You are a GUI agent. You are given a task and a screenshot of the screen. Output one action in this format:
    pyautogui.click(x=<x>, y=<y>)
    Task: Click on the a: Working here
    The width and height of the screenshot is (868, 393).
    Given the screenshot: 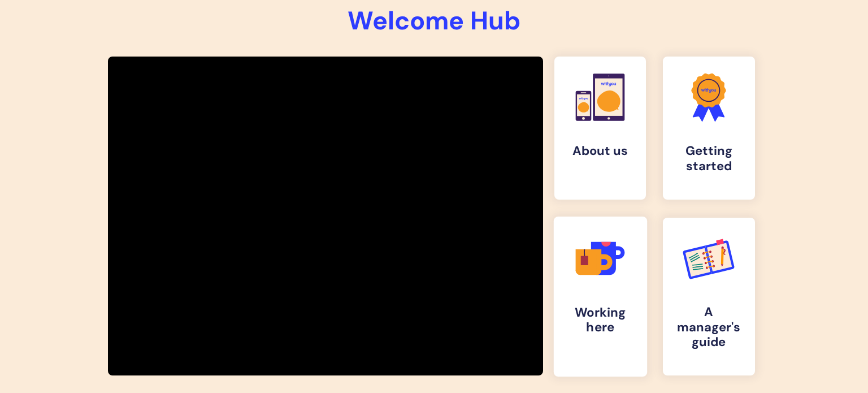 What is the action you would take?
    pyautogui.click(x=599, y=297)
    